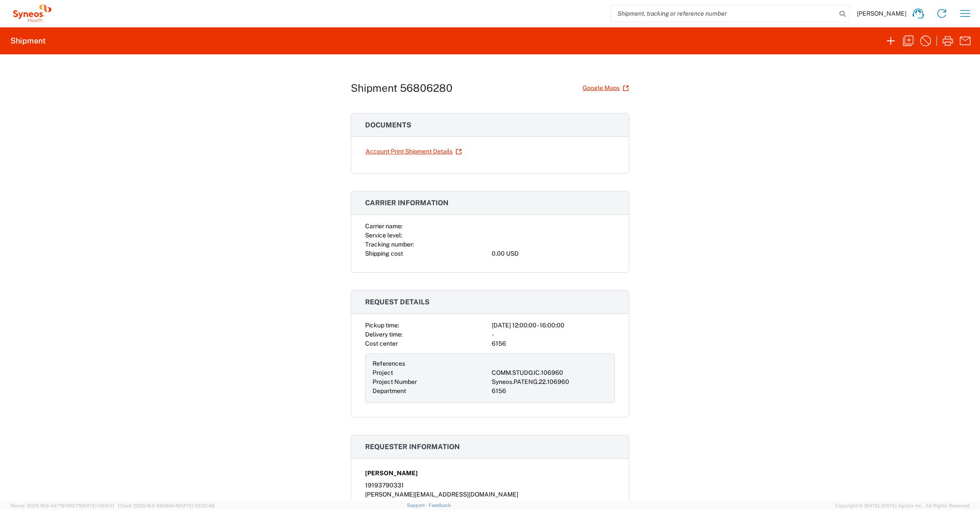  I want to click on span: References, so click(388, 364).